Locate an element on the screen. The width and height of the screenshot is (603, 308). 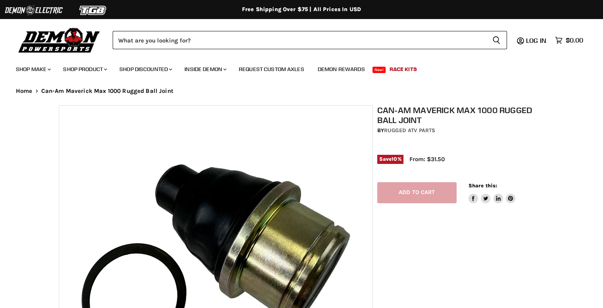
a: Race Kits is located at coordinates (403, 69).